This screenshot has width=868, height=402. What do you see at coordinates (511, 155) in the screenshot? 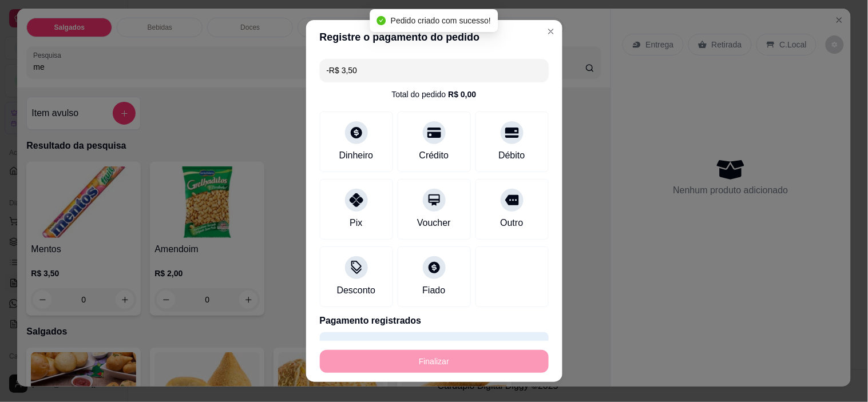
I see `div: Débito` at bounding box center [511, 155].